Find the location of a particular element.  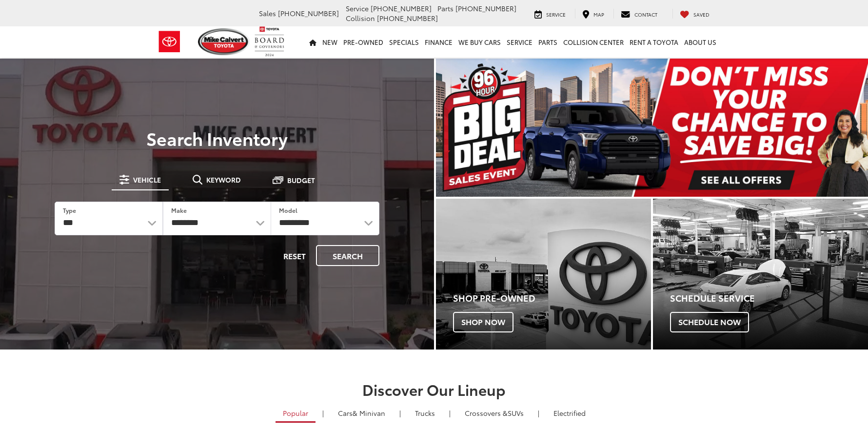

span: Collision is located at coordinates (360, 18).